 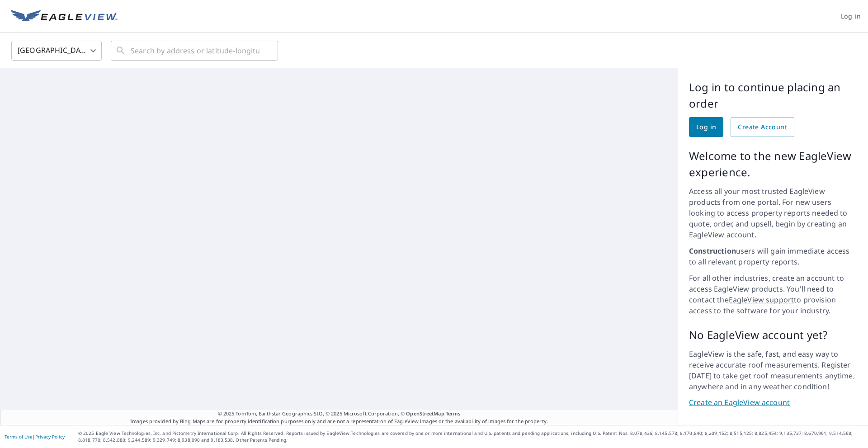 I want to click on p: For all other industries, create an account to access EagleView products. You'll need to contact ..., so click(x=773, y=294).